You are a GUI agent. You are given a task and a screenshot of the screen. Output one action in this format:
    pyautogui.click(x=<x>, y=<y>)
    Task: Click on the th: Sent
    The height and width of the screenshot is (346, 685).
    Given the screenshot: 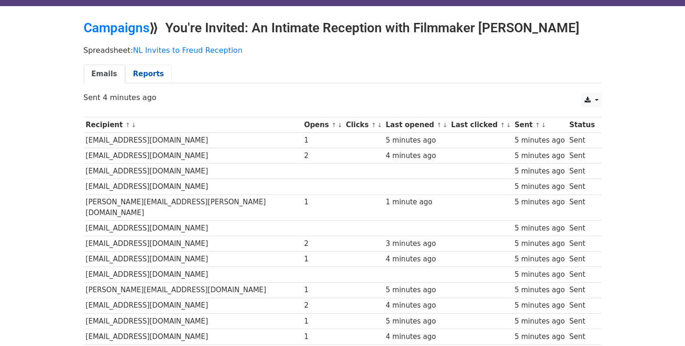 What is the action you would take?
    pyautogui.click(x=540, y=125)
    